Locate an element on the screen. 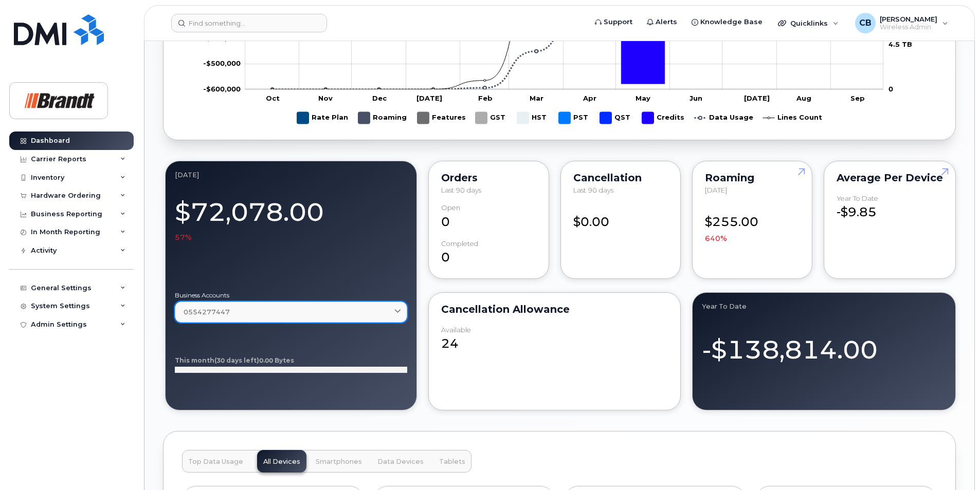 The height and width of the screenshot is (490, 980). div: $72,078.00 is located at coordinates (291, 217).